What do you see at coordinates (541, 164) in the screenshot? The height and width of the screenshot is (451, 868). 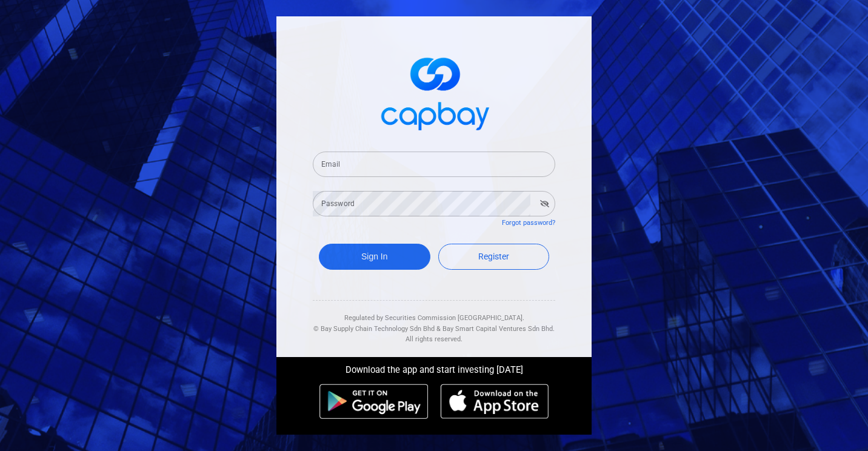 I see `keeper-lock: Open Keeper Popup` at bounding box center [541, 164].